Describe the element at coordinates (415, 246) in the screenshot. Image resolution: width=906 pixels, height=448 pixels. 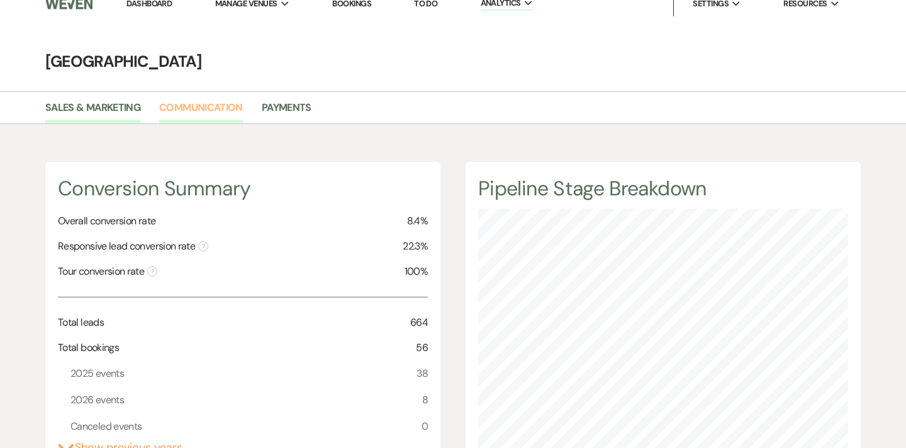
I see `span: 22.3%` at that location.